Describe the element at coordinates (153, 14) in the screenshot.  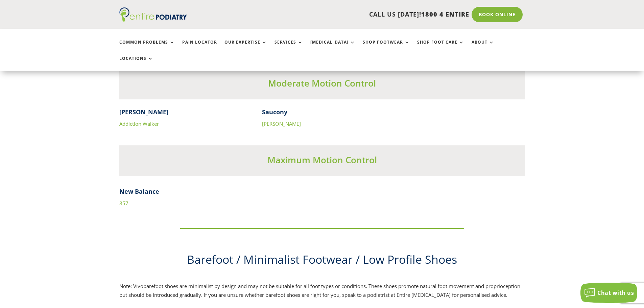
I see `img: logo (1)` at that location.